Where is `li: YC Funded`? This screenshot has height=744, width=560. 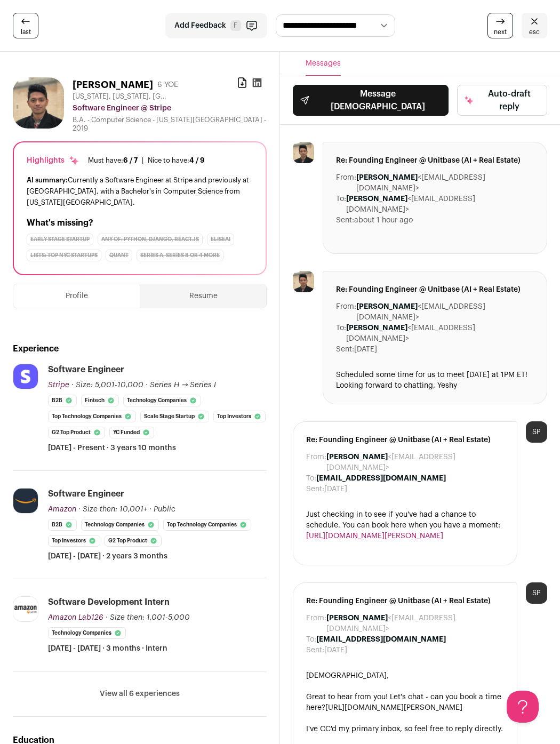 li: YC Funded is located at coordinates (132, 432).